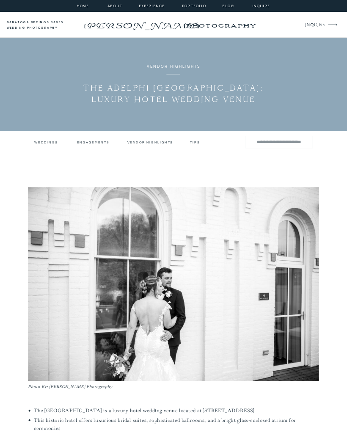  I want to click on nav: Blog, so click(229, 6).